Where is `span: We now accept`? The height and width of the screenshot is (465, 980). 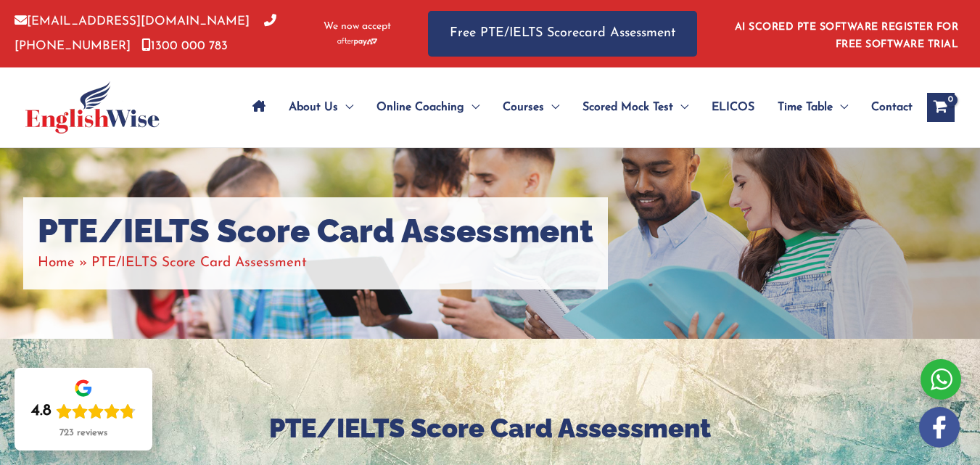 span: We now accept is located at coordinates (357, 27).